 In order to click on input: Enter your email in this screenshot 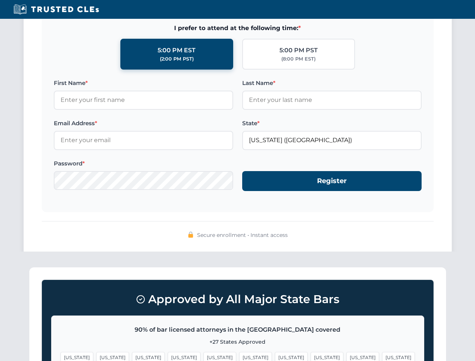, I will do `click(143, 140)`.